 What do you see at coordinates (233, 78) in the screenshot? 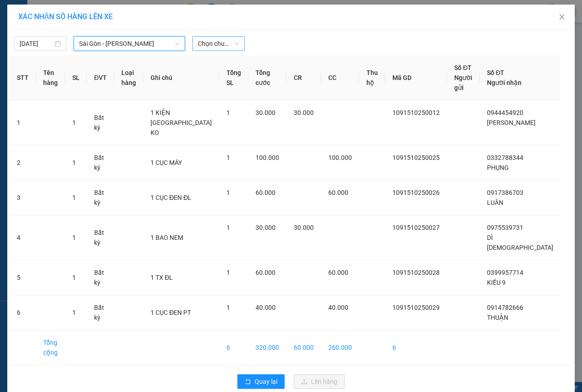
I see `th: Tổng SL` at bounding box center [233, 78].